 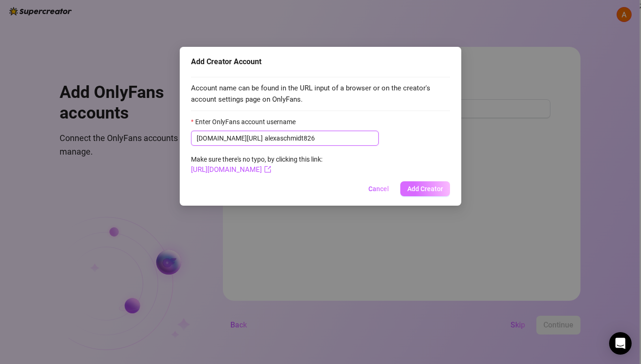 I want to click on input: Enter OnlyFans account username, so click(x=318, y=138).